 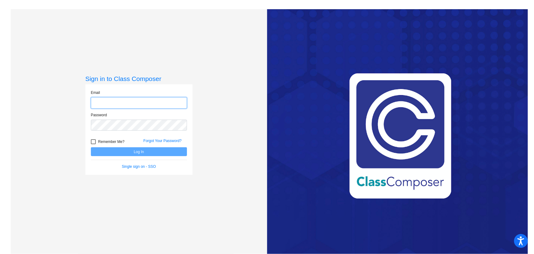 What do you see at coordinates (111, 142) in the screenshot?
I see `span: Remember Me?` at bounding box center [111, 142].